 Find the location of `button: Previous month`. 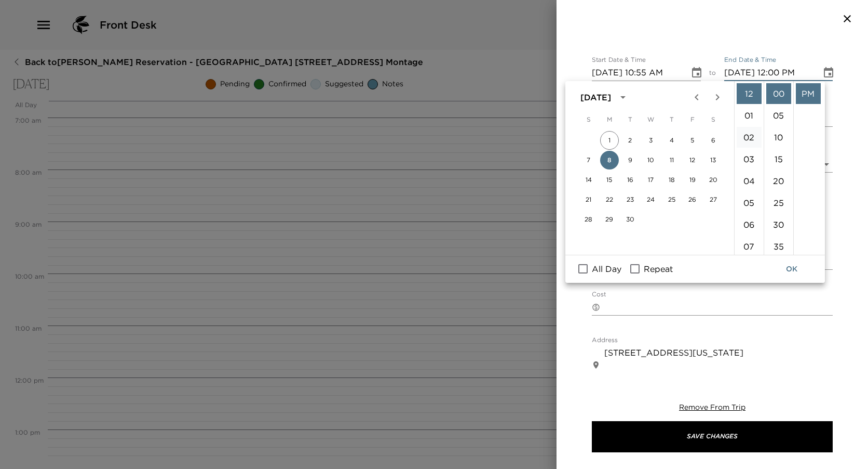

button: Previous month is located at coordinates (697, 97).